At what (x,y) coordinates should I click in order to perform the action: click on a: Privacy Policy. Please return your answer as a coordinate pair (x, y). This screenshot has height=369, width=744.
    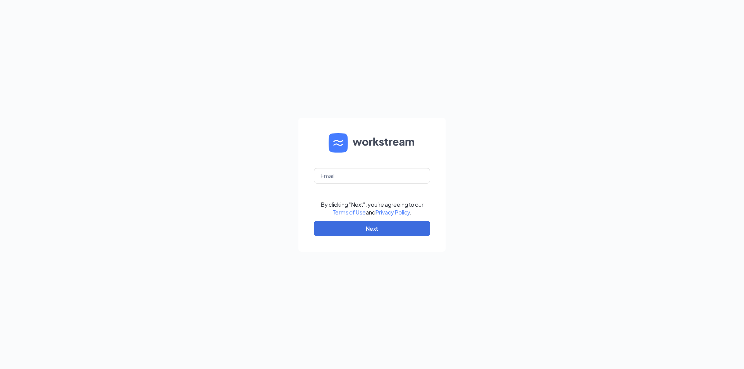
    Looking at the image, I should click on (393, 212).